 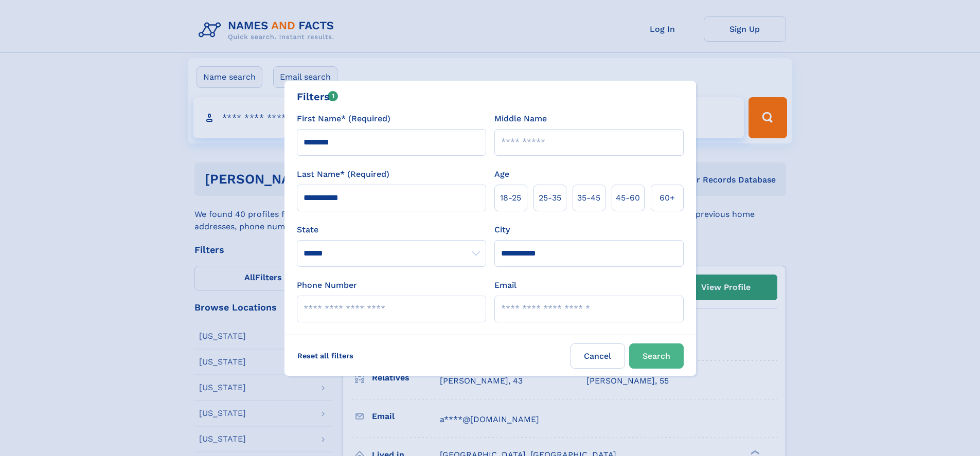 What do you see at coordinates (344, 119) in the screenshot?
I see `label: First Name* (Required)` at bounding box center [344, 119].